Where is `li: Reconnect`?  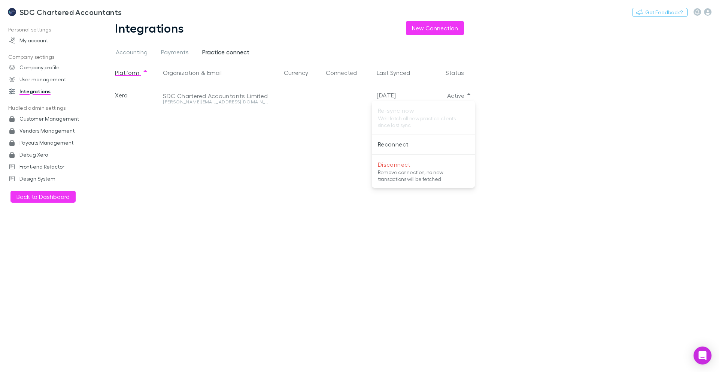
li: Reconnect is located at coordinates (423, 144).